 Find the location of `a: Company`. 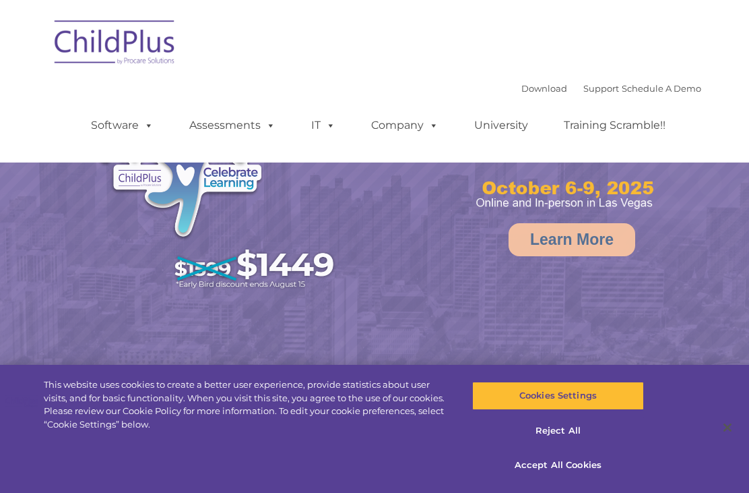

a: Company is located at coordinates (405, 125).